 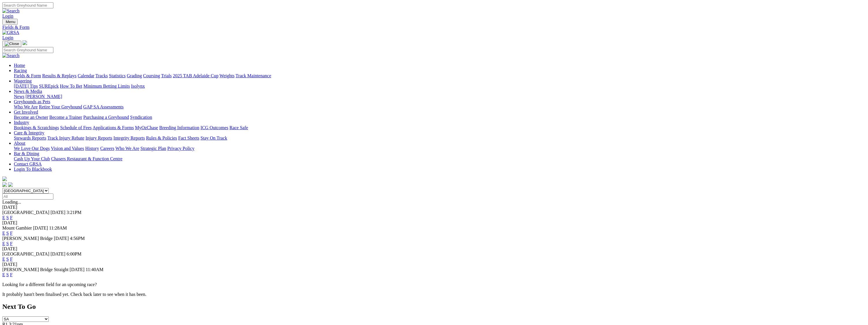 What do you see at coordinates (92, 148) in the screenshot?
I see `a: History` at bounding box center [92, 148].